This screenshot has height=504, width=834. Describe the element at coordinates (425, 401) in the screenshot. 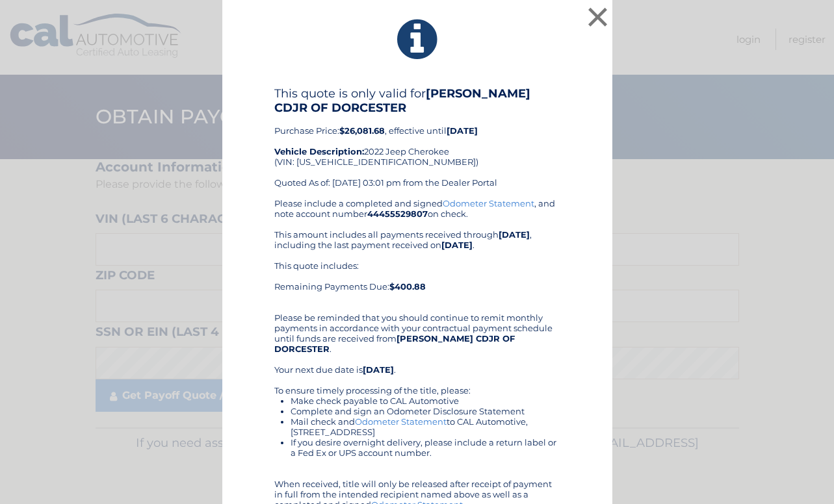

I see `li: Make check payable to CAL Automotive` at that location.